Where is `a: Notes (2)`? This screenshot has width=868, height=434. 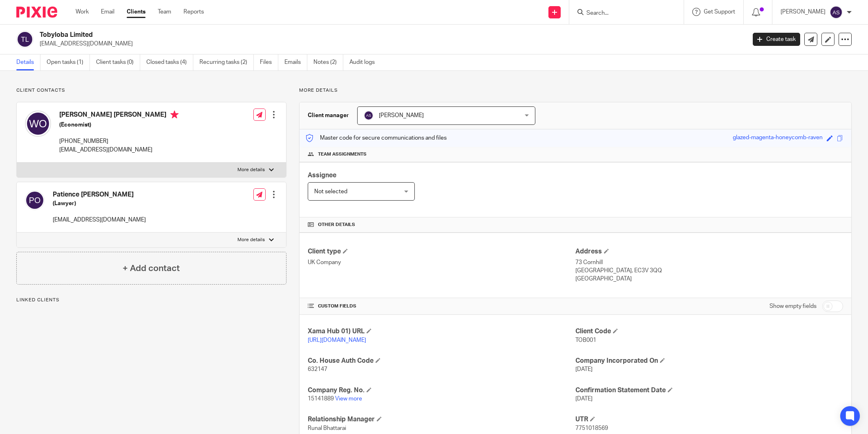 a: Notes (2) is located at coordinates (329, 62).